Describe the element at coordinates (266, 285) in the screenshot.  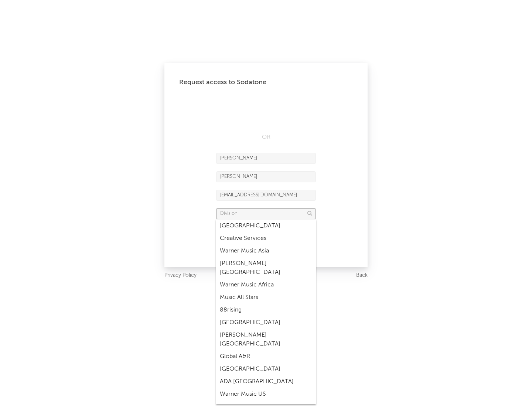
I see `div: Warner Music Africa` at that location.